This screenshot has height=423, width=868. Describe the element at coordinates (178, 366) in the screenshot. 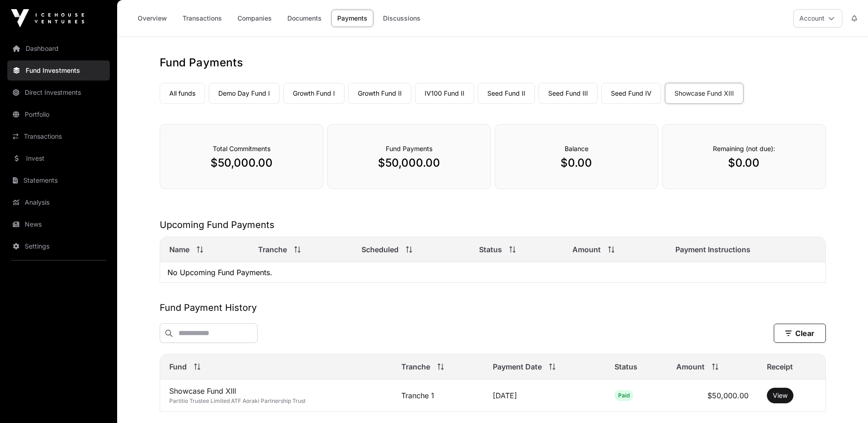

I see `span: Fund` at that location.